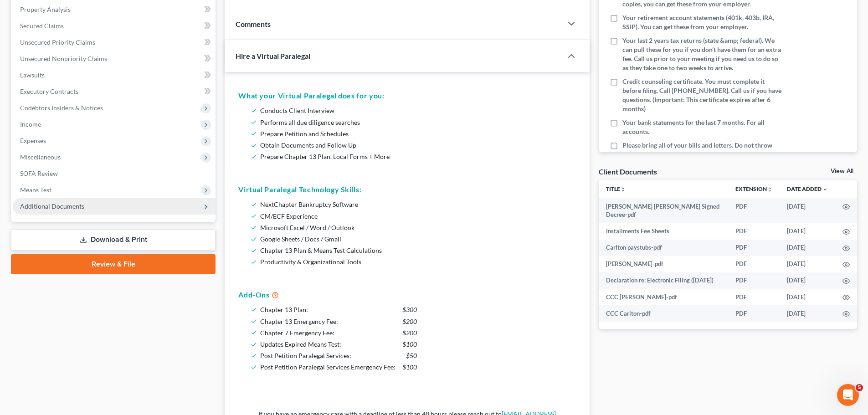 The height and width of the screenshot is (415, 868). What do you see at coordinates (40, 157) in the screenshot?
I see `span: Miscellaneous` at bounding box center [40, 157].